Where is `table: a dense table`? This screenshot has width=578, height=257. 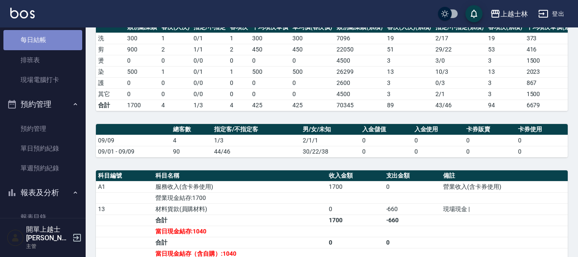
table: a dense table is located at coordinates (332, 141).